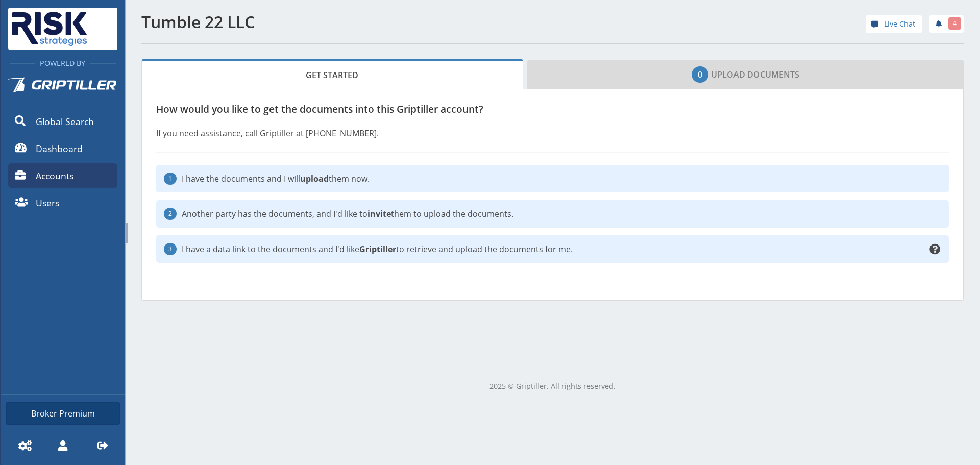  What do you see at coordinates (170, 214) in the screenshot?
I see `span: 2` at bounding box center [170, 214].